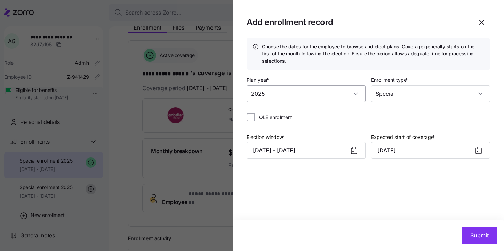  What do you see at coordinates (480, 235) in the screenshot?
I see `button: Submit` at bounding box center [480, 235].